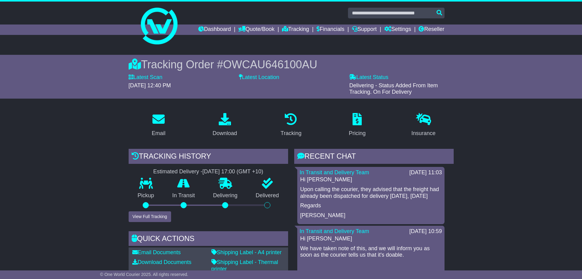 The width and height of the screenshot is (582, 279). I want to click on div: Email, so click(158, 133).